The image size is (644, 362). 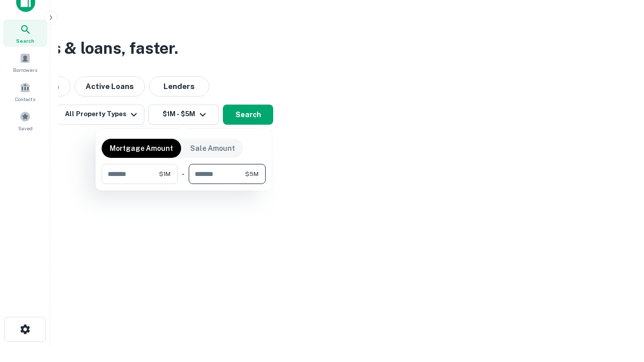 What do you see at coordinates (212, 148) in the screenshot?
I see `p: Sale Amount` at bounding box center [212, 148].